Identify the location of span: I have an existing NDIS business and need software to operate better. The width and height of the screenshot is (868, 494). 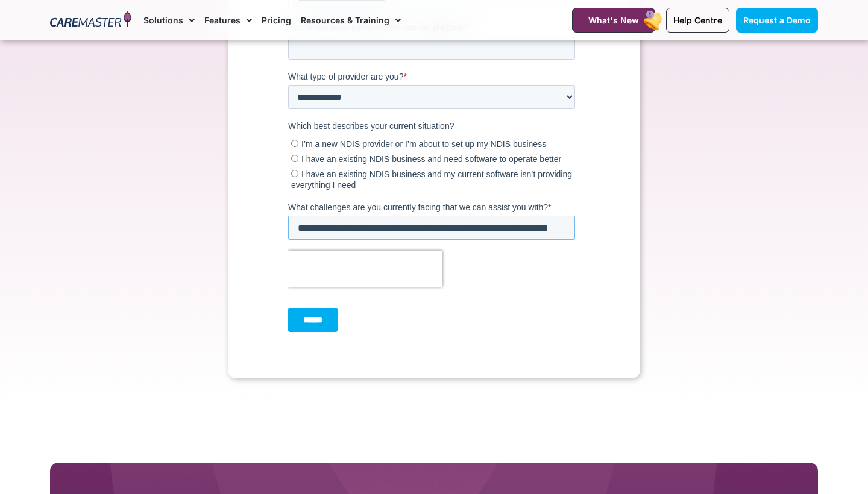
(143, 484).